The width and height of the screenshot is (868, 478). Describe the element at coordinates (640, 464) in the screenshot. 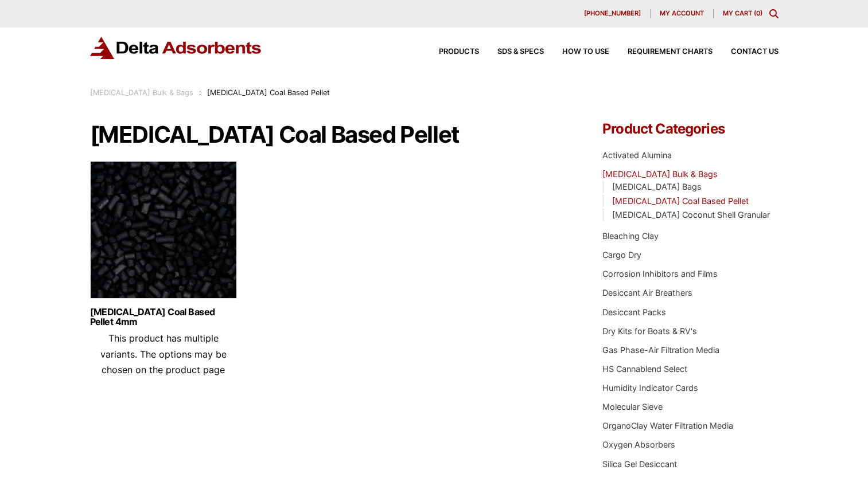

I see `a: Silica Gel Desiccant` at that location.